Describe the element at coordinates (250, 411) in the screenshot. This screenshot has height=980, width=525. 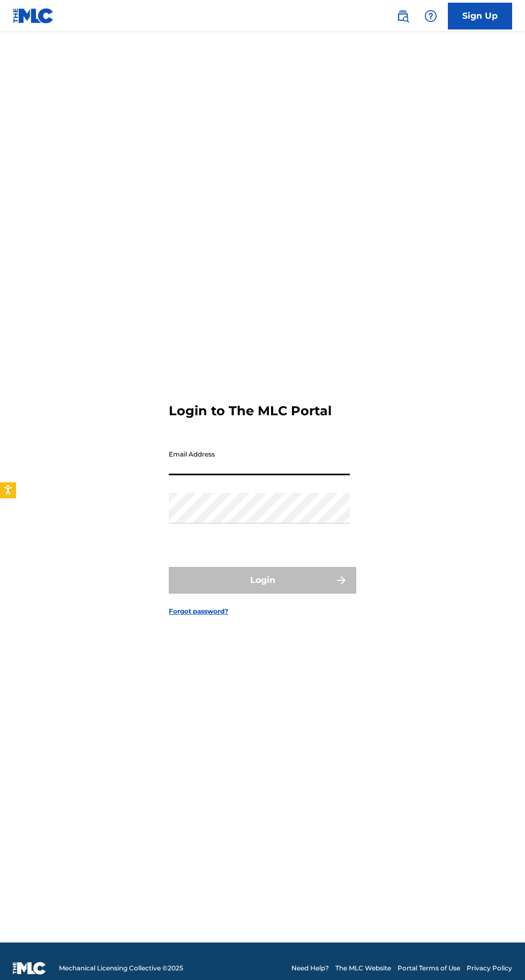
I see `h3: Login to The MLC Portal` at that location.